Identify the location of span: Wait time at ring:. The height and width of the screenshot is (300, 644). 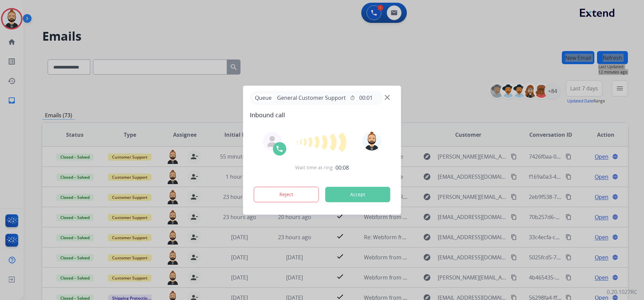
(315, 168).